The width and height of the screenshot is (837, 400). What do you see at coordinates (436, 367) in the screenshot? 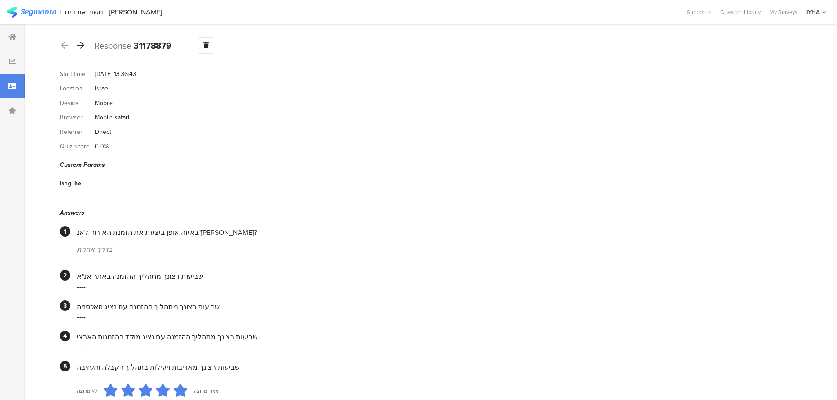
I see `div: שביעות רצונך מאדיבות ויעילות בתהליך הקבלה והעזיבה` at bounding box center [436, 367].